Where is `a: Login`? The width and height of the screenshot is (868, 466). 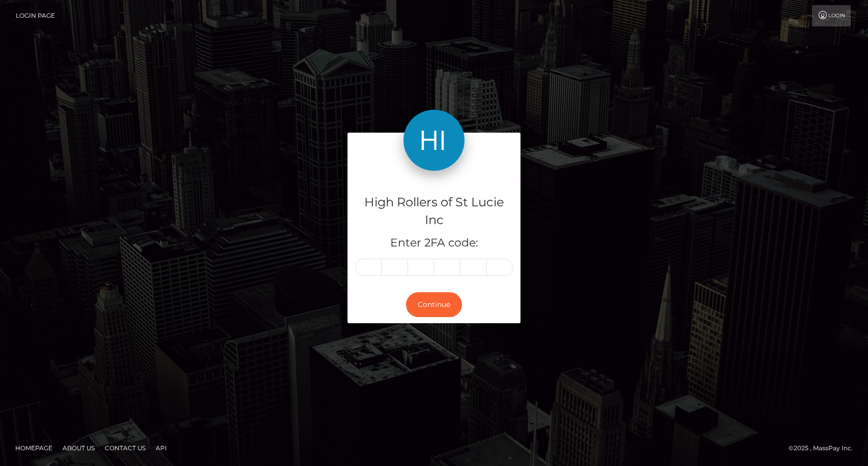 a: Login is located at coordinates (832, 16).